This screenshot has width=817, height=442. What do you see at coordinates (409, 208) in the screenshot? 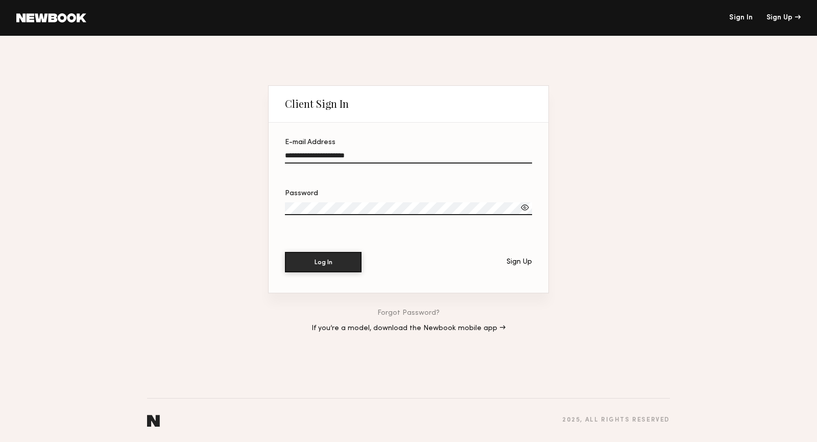
I see `input: Password` at bounding box center [409, 208].